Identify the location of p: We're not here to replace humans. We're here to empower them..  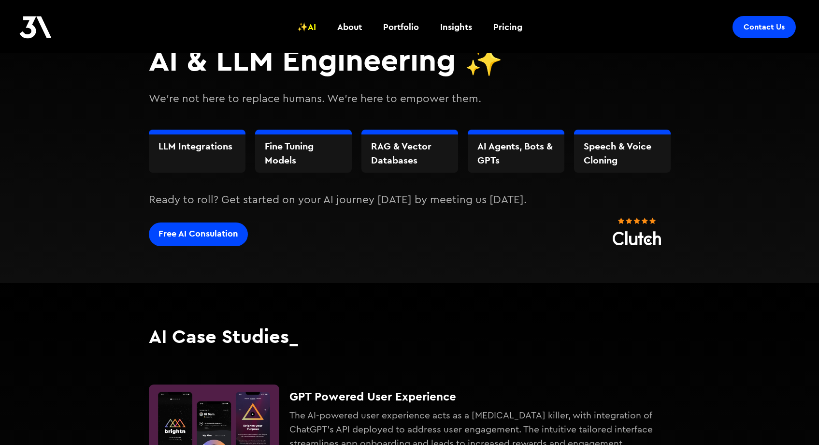
(410, 99).